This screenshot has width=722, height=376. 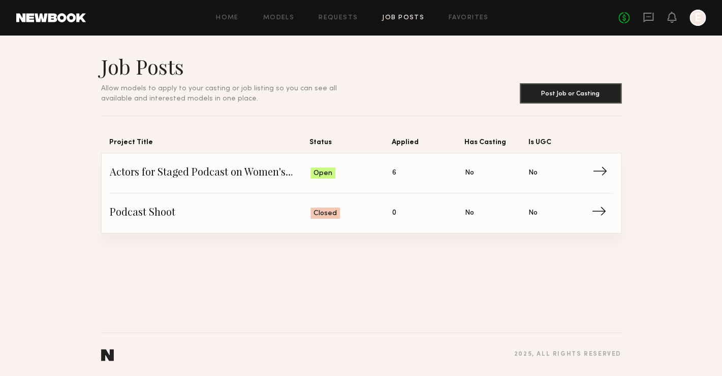 What do you see at coordinates (571, 93) in the screenshot?
I see `button: Post Job or Casting` at bounding box center [571, 93].